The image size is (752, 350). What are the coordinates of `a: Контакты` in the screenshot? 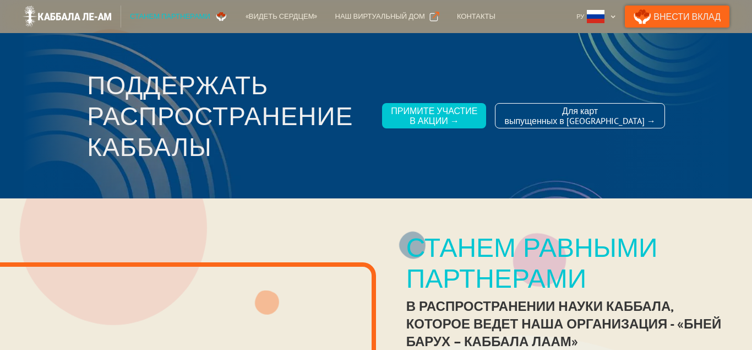 It's located at (476, 17).